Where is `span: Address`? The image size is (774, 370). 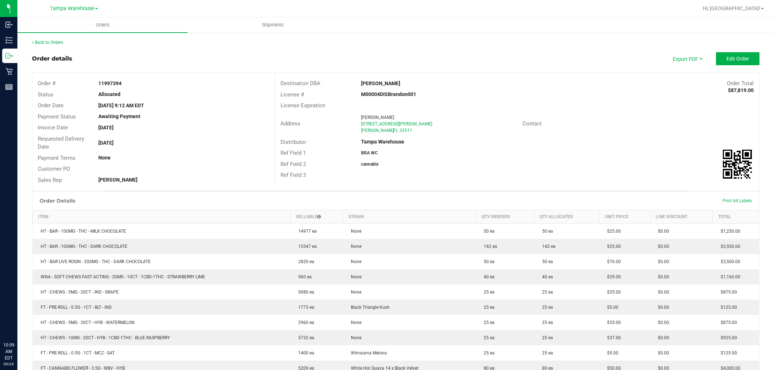
span: Address is located at coordinates (290, 124).